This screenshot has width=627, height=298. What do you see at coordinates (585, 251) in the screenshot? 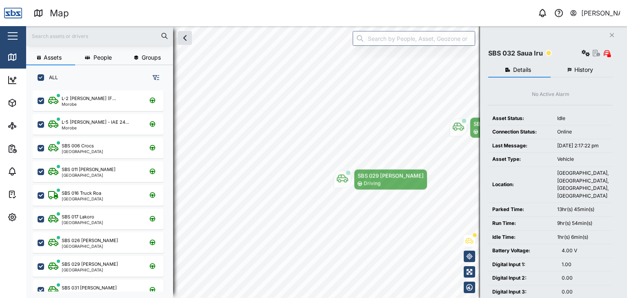
I see `div: 4.00 V` at bounding box center [585, 251].